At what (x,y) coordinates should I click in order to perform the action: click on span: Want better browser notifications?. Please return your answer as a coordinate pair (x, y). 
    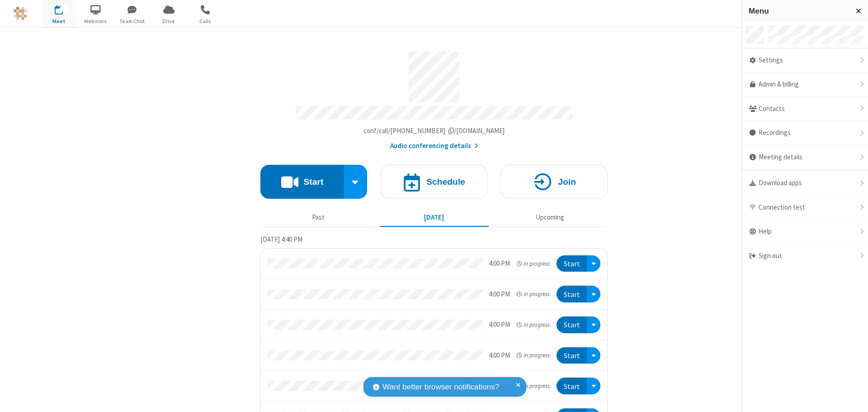
    Looking at the image, I should click on (441, 386).